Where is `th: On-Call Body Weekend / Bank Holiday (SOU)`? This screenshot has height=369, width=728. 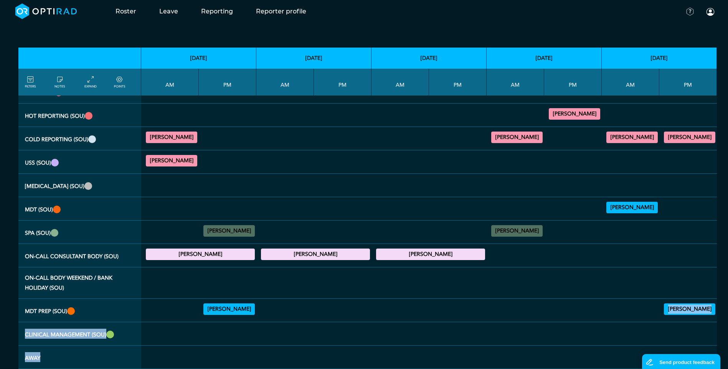
th: On-Call Body Weekend / Bank Holiday (SOU) is located at coordinates (80, 283).